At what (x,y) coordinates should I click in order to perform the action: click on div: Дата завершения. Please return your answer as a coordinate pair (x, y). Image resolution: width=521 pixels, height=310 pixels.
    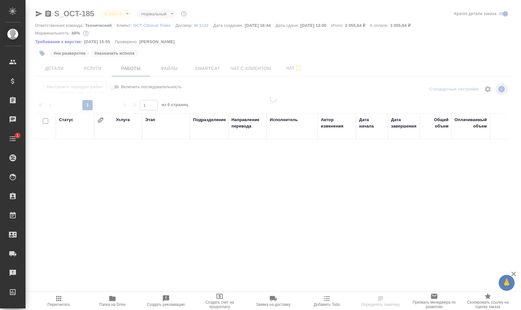
    Looking at the image, I should click on (404, 123).